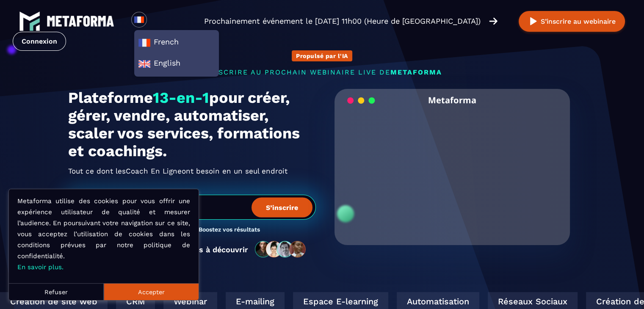 The image size is (644, 309). Describe the element at coordinates (157, 22) in the screenshot. I see `div: Search for option` at that location.